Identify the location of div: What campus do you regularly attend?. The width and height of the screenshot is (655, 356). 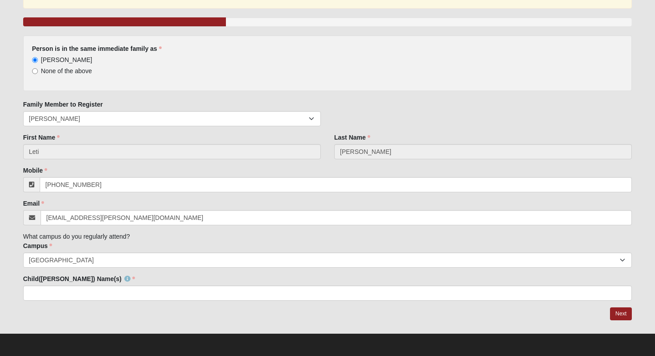
(328, 168).